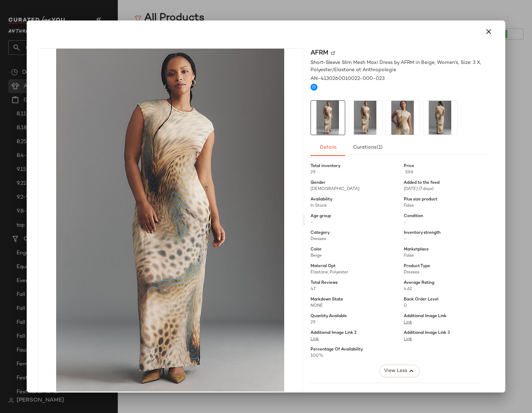  I want to click on span: Marketplace, so click(416, 249).